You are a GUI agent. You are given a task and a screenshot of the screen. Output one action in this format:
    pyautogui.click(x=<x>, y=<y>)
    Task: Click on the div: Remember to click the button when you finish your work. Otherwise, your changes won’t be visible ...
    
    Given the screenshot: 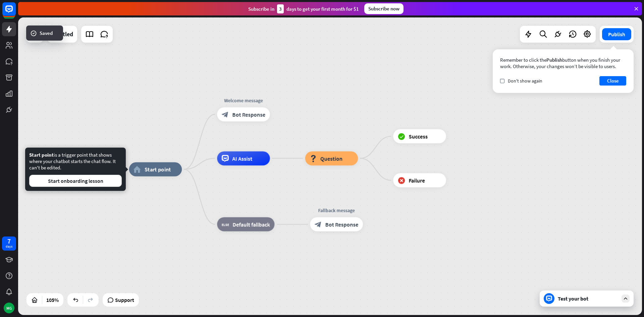 What is the action you would take?
    pyautogui.click(x=563, y=63)
    